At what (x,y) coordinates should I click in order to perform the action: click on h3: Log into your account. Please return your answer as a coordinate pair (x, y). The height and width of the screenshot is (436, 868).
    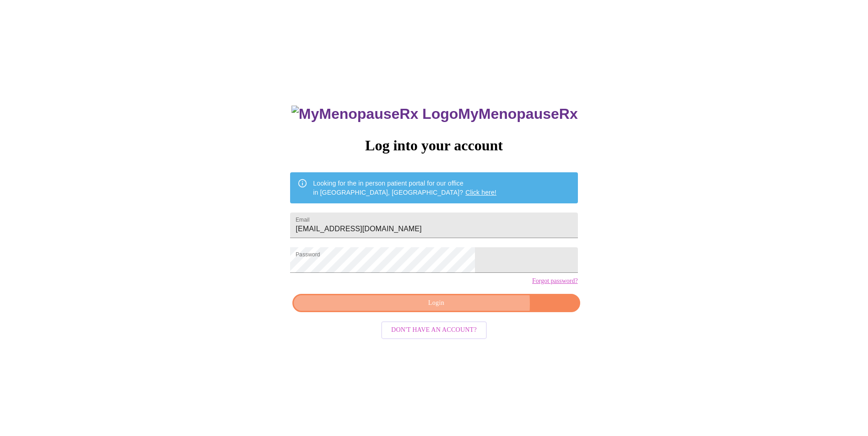
    Looking at the image, I should click on (434, 146).